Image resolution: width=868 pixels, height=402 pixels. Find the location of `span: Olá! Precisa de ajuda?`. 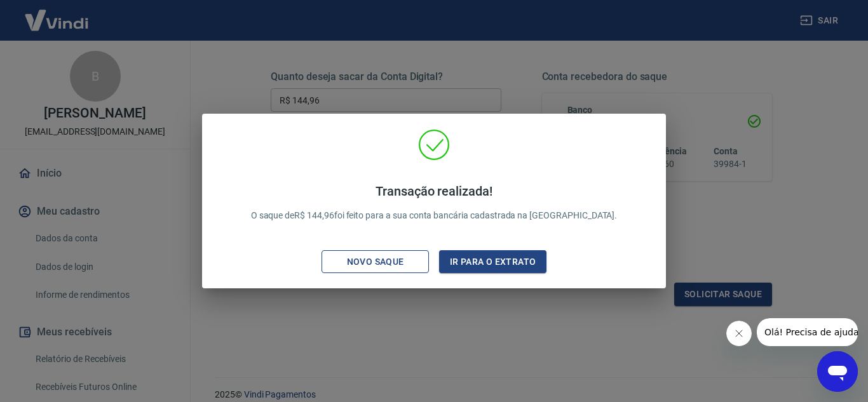

span: Olá! Precisa de ajuda? is located at coordinates (57, 14).